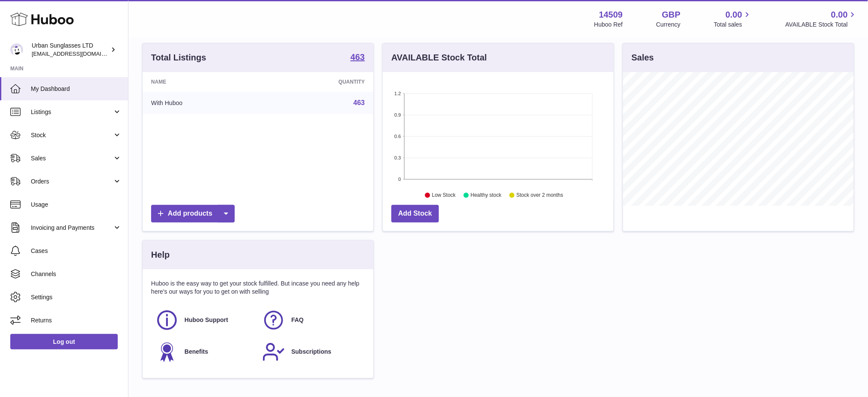  I want to click on span: Settings, so click(76, 297).